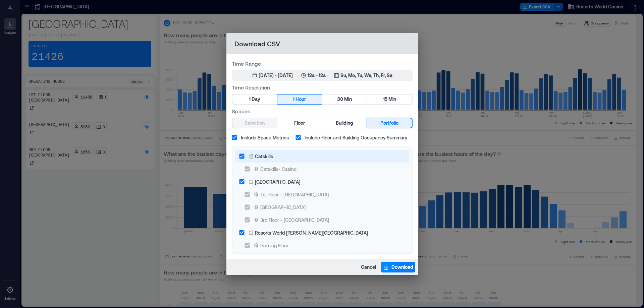 This screenshot has height=308, width=644. Describe the element at coordinates (256, 99) in the screenshot. I see `span: Day` at that location.